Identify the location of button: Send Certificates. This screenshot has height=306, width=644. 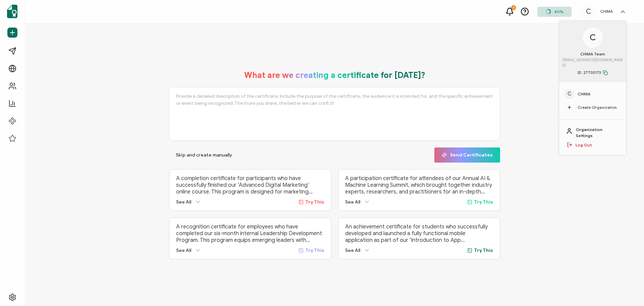
(468, 155).